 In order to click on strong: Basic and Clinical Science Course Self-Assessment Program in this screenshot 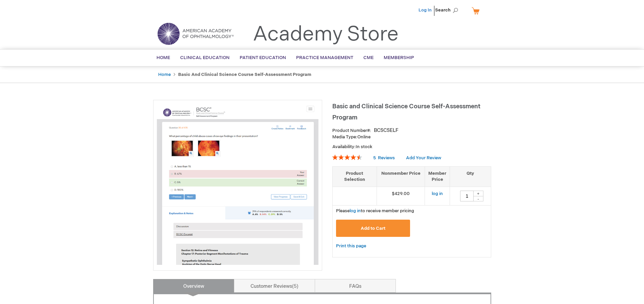, I will do `click(245, 75)`.